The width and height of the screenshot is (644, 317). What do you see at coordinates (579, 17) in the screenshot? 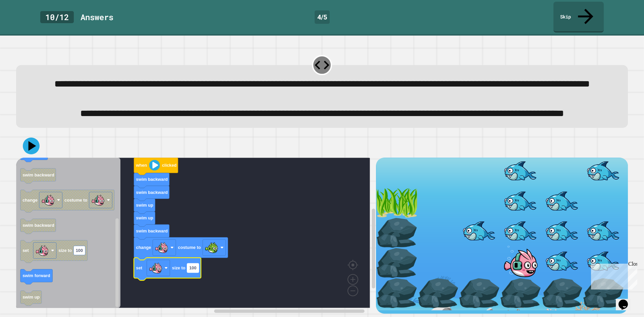
I see `a: Skip` at bounding box center [579, 17].